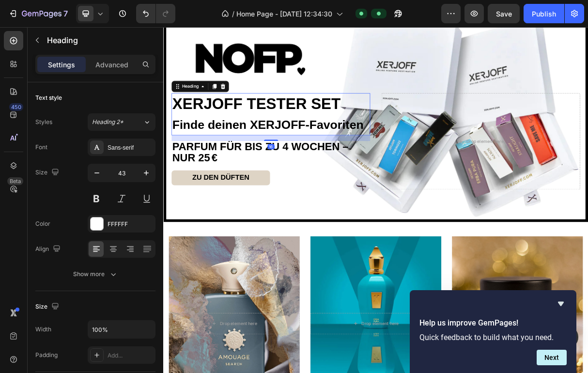 The height and width of the screenshot is (373, 588). What do you see at coordinates (78, 206) in the screenshot?
I see `a: ZU DEN DÜFTEN` at bounding box center [78, 206].